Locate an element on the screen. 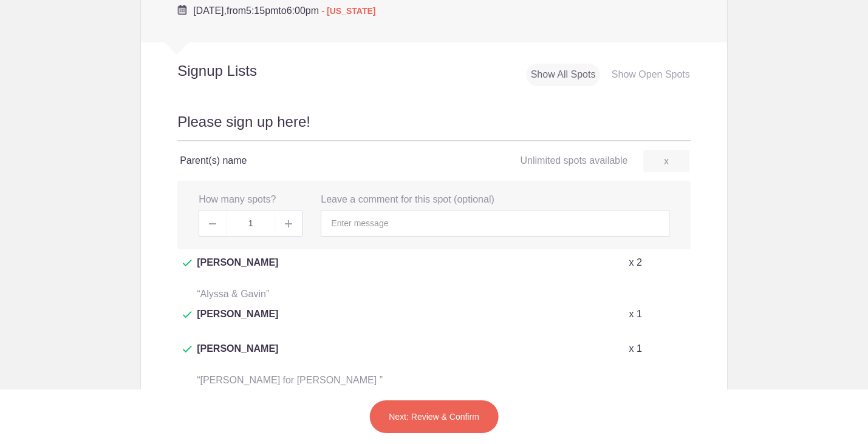 The image size is (868, 444). button: Next: Review & Confirm is located at coordinates (434, 417).